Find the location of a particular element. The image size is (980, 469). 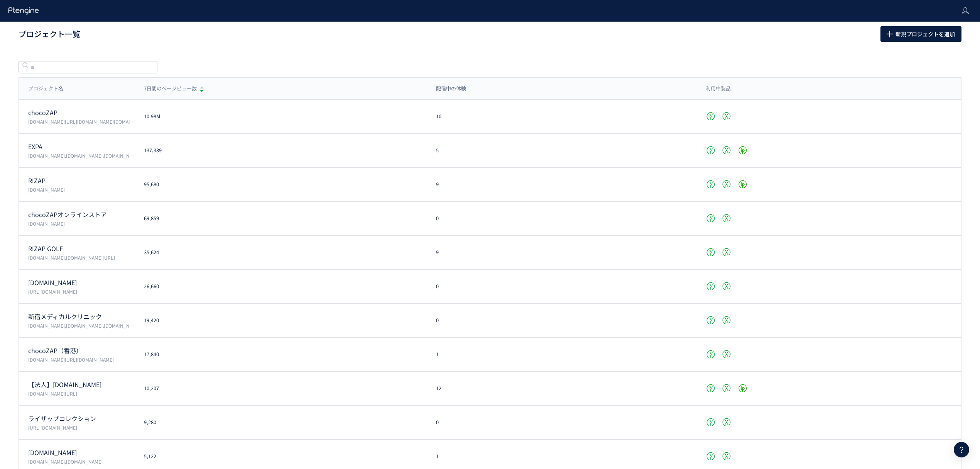

p: rizap-english.jp is located at coordinates (81, 452).